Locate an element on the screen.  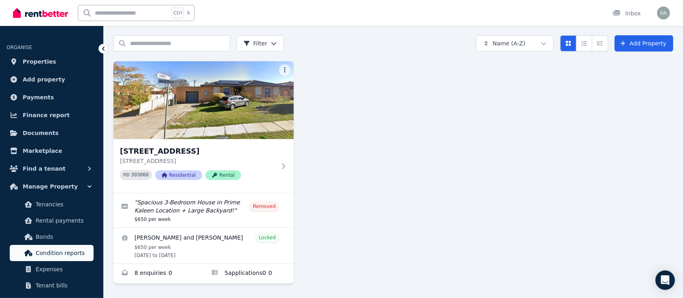
span: Properties is located at coordinates (39, 62).